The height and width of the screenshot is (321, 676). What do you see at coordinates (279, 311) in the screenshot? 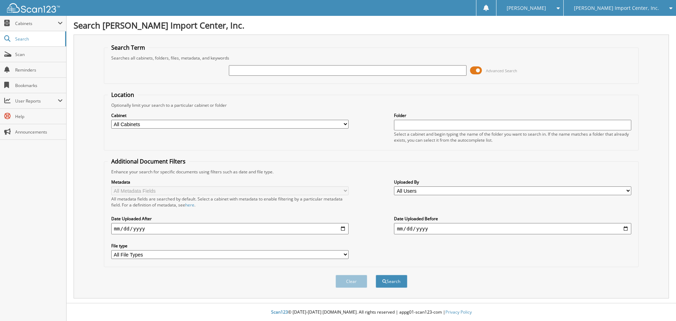
I see `span: Scan123` at bounding box center [279, 311].